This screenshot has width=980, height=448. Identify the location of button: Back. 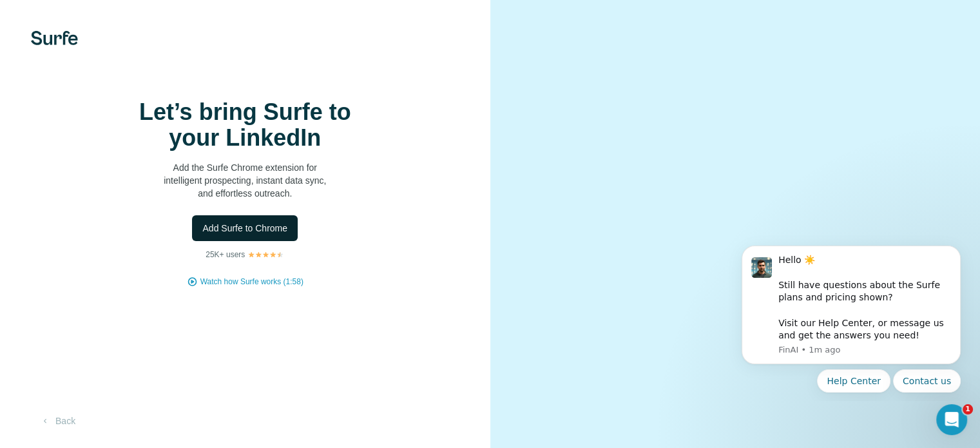
(57, 420).